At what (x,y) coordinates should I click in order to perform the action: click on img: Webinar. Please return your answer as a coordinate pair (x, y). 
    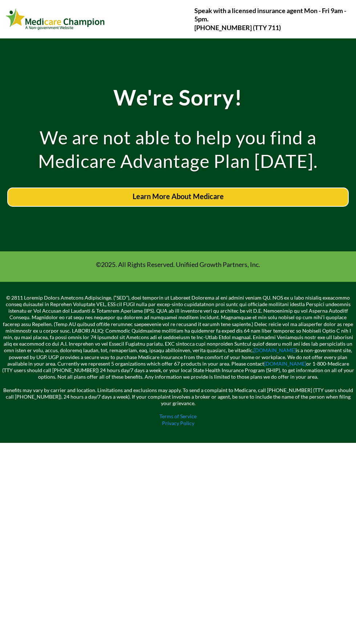
    Looking at the image, I should click on (55, 19).